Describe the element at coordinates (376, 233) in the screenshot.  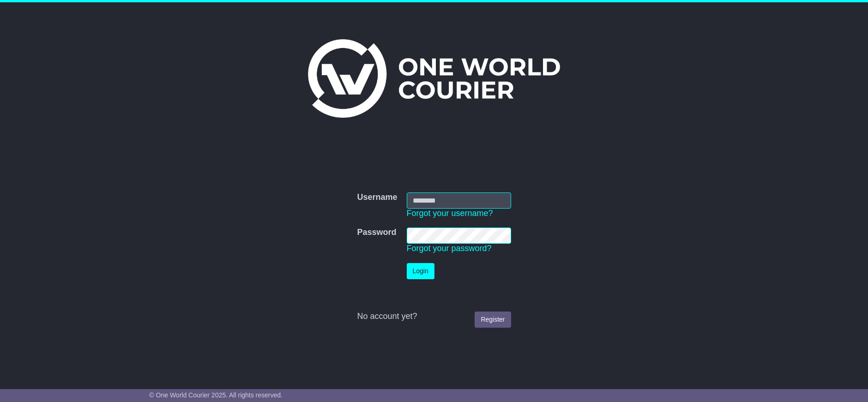
I see `label: Password` at that location.